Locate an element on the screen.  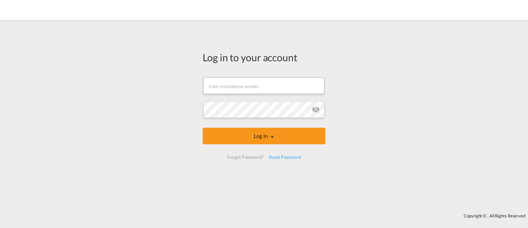
div: Forgot Password? is located at coordinates (245, 157).